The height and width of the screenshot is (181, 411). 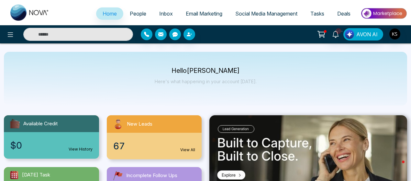 I want to click on span: Email Marketing, so click(x=204, y=14).